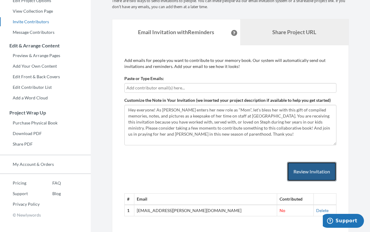 The image size is (370, 232). What do you see at coordinates (205, 199) in the screenshot?
I see `th: Email` at bounding box center [205, 199].